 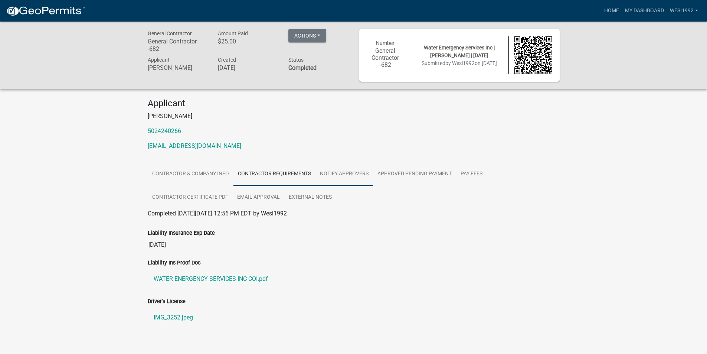 What do you see at coordinates (307, 36) in the screenshot?
I see `button: Actions` at bounding box center [307, 36].